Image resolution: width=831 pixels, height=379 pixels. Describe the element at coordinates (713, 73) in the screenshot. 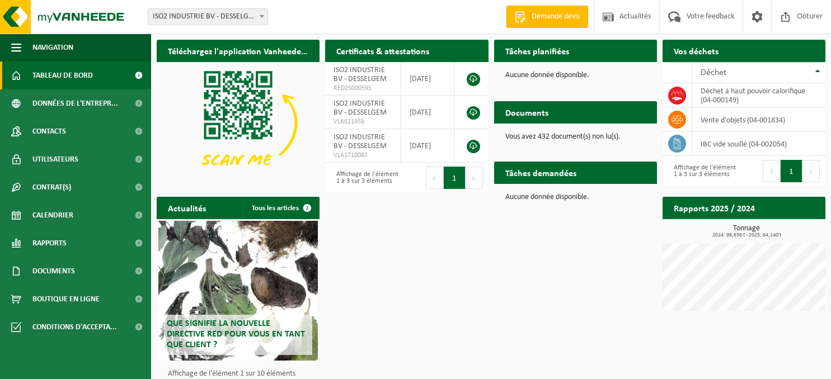

I see `span: Déchet` at that location.